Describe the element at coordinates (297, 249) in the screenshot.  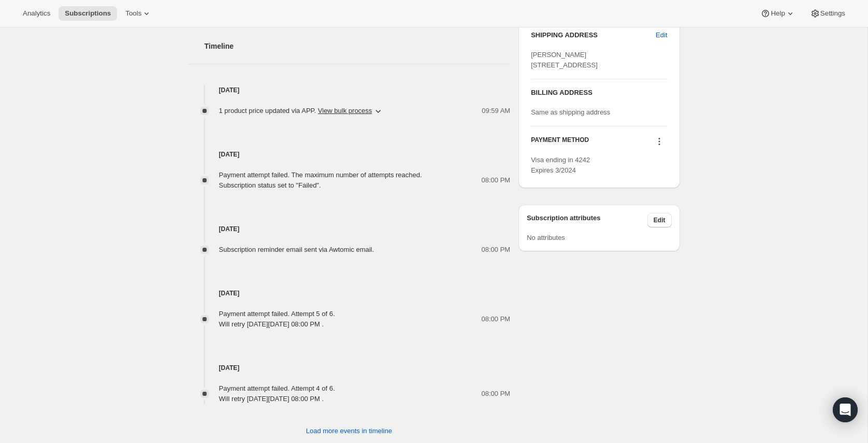
I see `span: Subscription reminder email sent via Awtomic email.` at that location.